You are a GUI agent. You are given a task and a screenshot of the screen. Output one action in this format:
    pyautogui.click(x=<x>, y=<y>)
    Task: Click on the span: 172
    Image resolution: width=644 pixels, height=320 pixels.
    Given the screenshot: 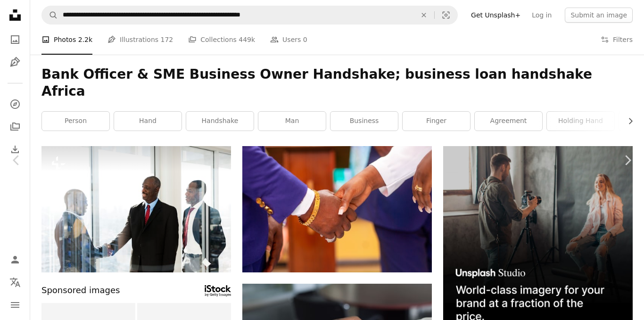 What is the action you would take?
    pyautogui.click(x=167, y=39)
    